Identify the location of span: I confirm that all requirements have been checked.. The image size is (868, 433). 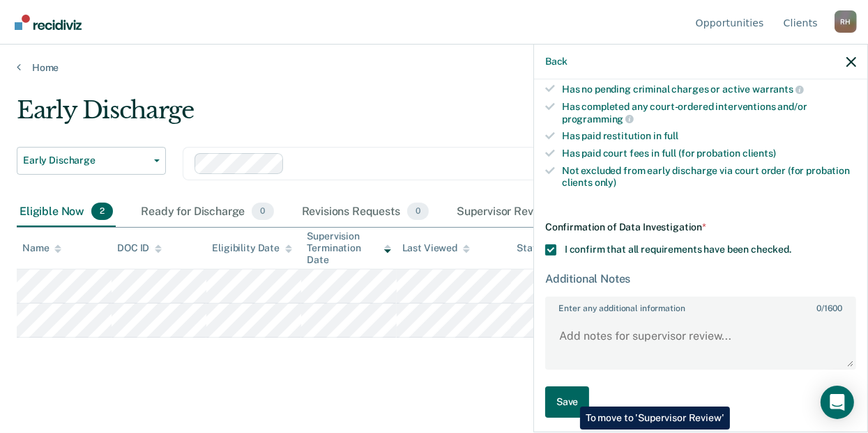
(677, 249).